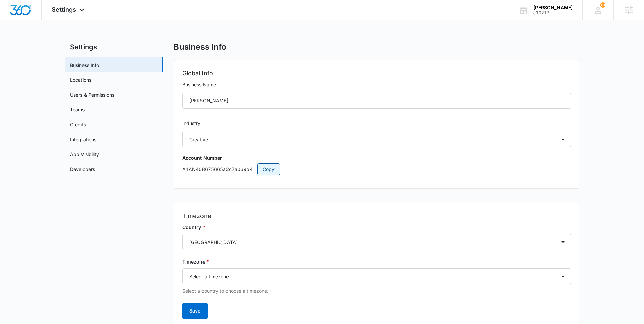 The image size is (644, 324). What do you see at coordinates (377, 73) in the screenshot?
I see `h2: Global Info` at bounding box center [377, 73].